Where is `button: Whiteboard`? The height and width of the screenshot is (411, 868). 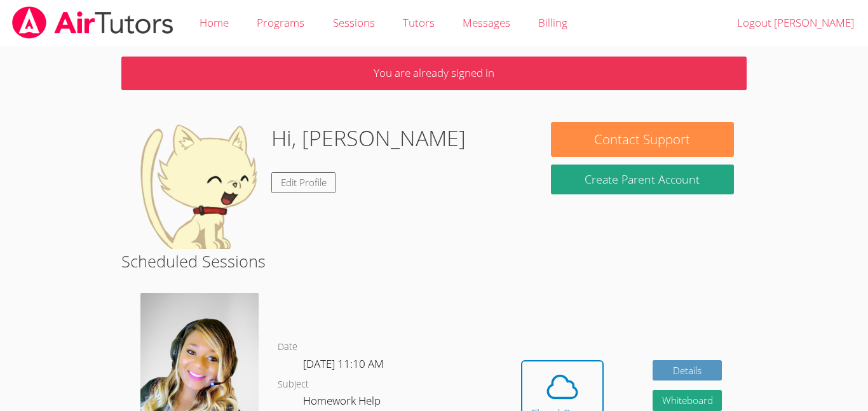 button: Whiteboard is located at coordinates (687, 400).